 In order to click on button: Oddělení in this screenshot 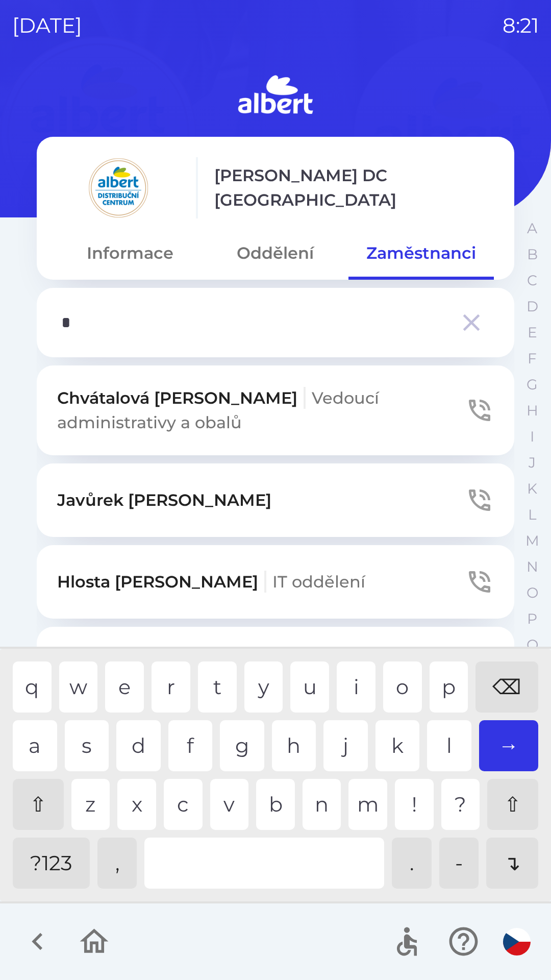, I will do `click(275, 253)`.